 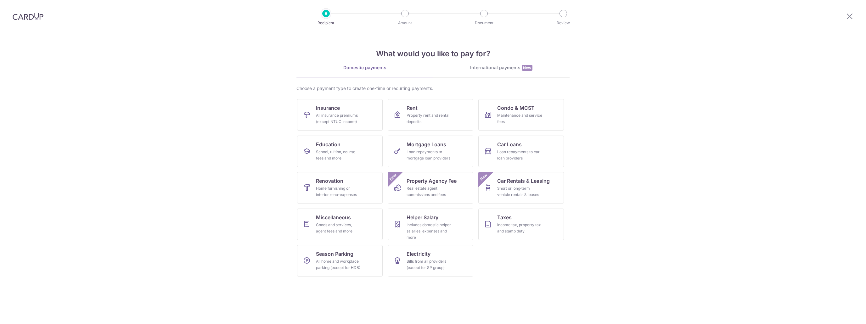 I want to click on div: Loan repayments to car loan providers, so click(x=520, y=155).